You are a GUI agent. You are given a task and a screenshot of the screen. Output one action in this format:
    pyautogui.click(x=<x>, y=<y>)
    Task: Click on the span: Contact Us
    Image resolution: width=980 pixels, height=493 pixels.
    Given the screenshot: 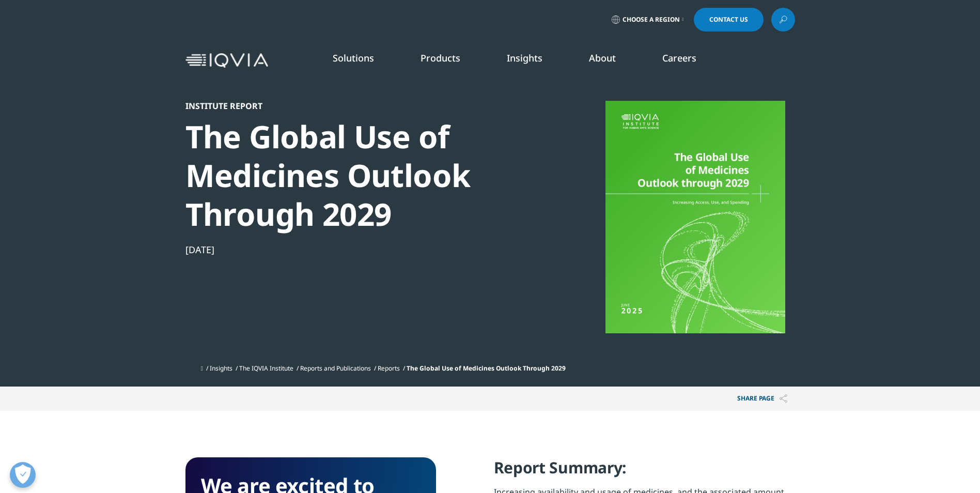 What is the action you would take?
    pyautogui.click(x=728, y=20)
    